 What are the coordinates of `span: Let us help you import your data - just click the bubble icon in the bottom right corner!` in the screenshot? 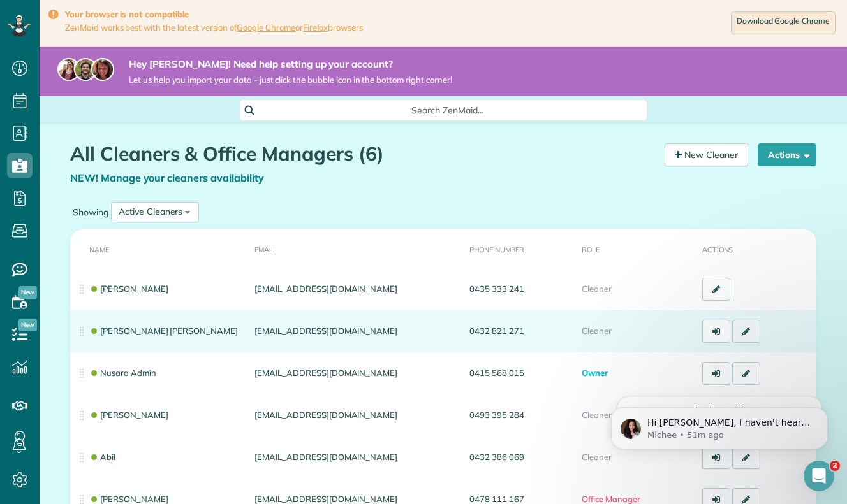 It's located at (290, 80).